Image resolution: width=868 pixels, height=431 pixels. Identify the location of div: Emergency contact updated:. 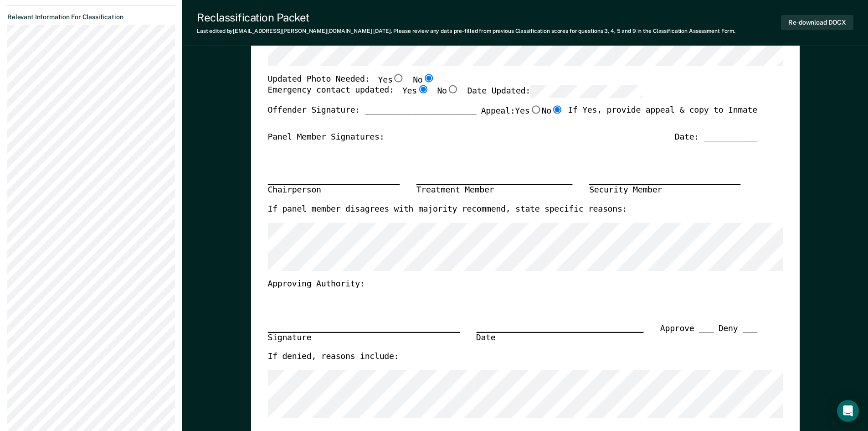
(455, 96).